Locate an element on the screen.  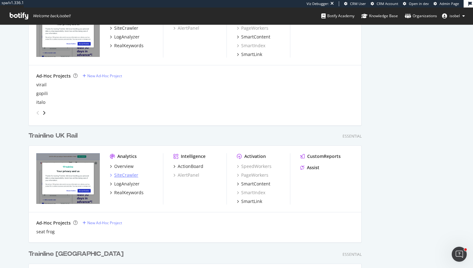
a: gopili is located at coordinates (42, 94).